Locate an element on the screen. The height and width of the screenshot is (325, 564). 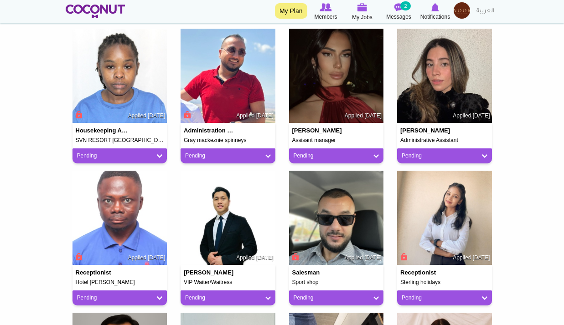
img: Notifications is located at coordinates (435, 7).